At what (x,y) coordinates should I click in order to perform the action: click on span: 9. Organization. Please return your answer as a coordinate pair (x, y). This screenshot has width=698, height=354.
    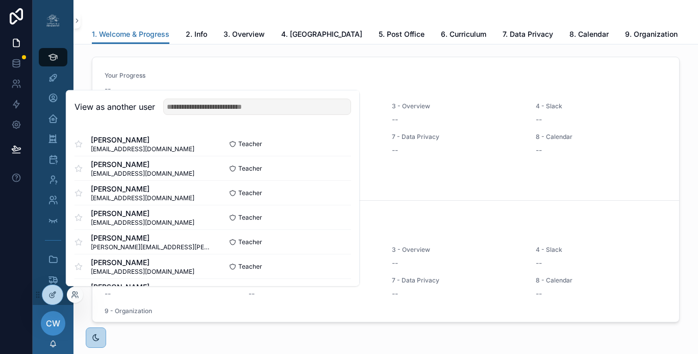
    Looking at the image, I should click on (651, 34).